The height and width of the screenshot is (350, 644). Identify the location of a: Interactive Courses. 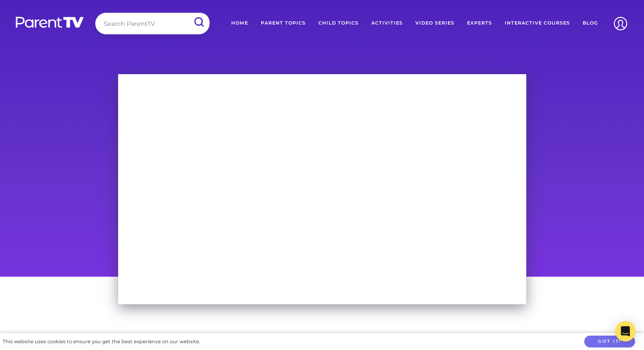
(538, 24).